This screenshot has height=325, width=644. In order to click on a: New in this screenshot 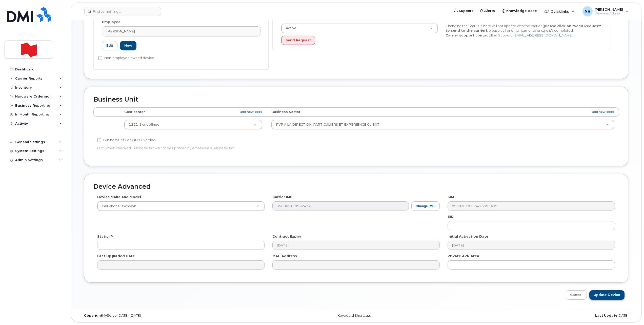, I will do `click(128, 45)`.